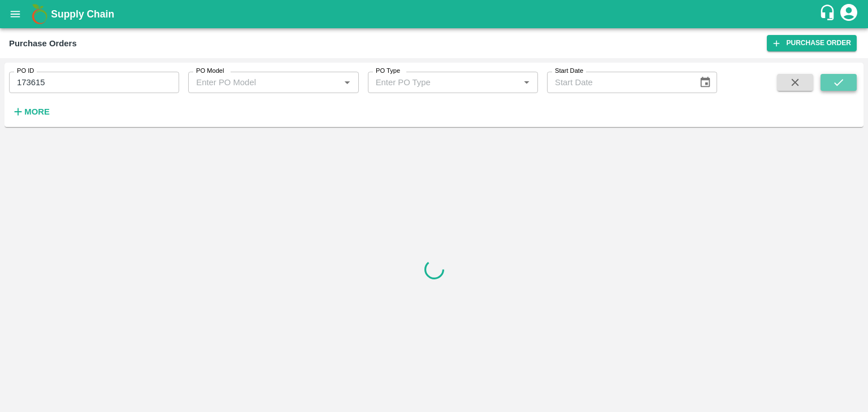 The image size is (868, 412). I want to click on a: Purchase Order, so click(811, 43).